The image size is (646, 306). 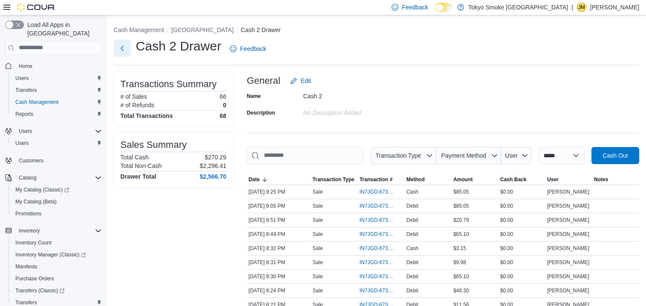 I want to click on span: Inventory, so click(x=29, y=231).